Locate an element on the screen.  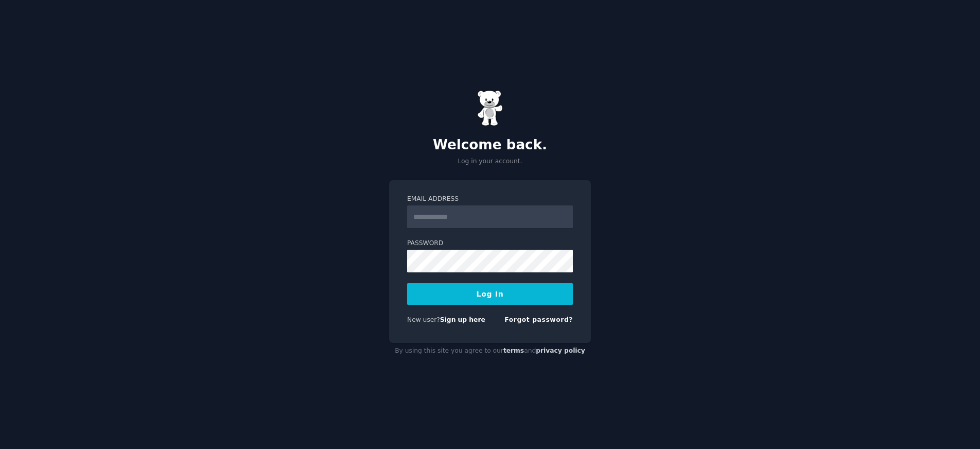
a: privacy policy is located at coordinates (561, 350).